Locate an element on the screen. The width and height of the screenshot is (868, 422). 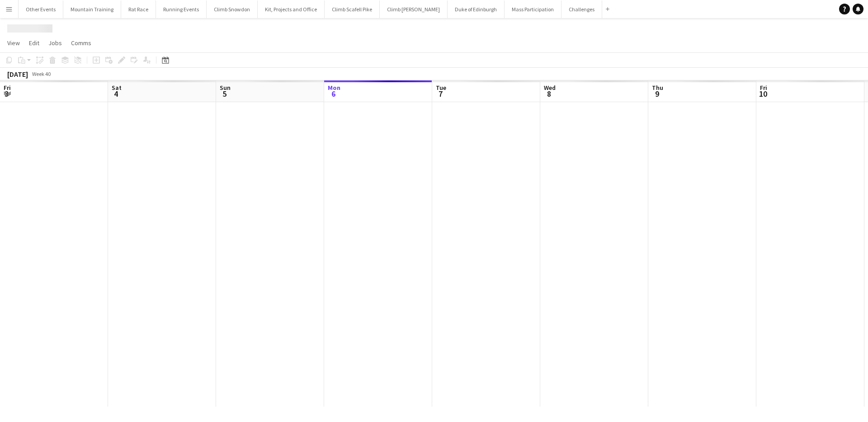
span: Week 40 is located at coordinates (41, 74).